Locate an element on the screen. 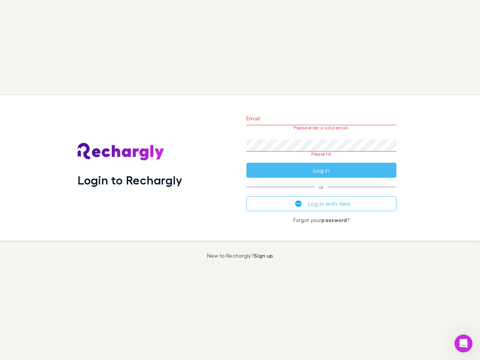 The height and width of the screenshot is (360, 480). p: New to Rechargly? is located at coordinates (240, 256).